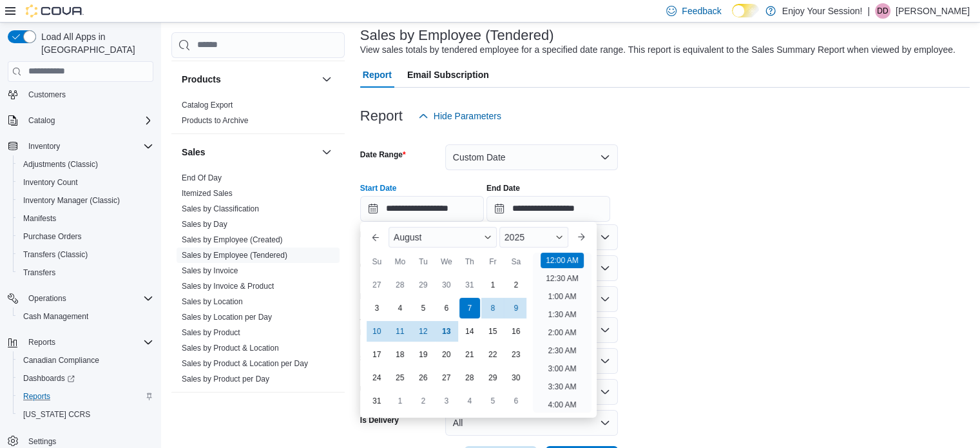 This screenshot has width=980, height=448. Describe the element at coordinates (234, 255) in the screenshot. I see `a: Sales by Employee (Tendered)` at that location.